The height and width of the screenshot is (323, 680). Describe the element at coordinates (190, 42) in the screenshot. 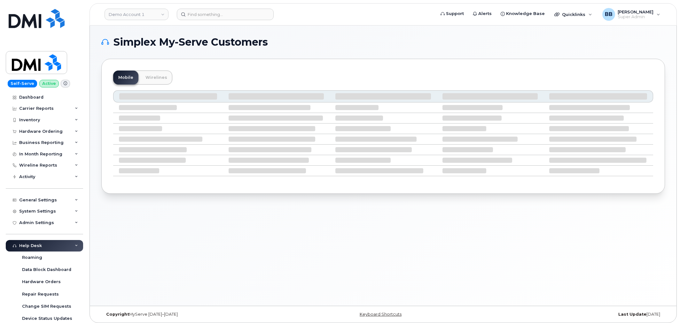

I see `span: Simplex My-Serve Customers` at that location.